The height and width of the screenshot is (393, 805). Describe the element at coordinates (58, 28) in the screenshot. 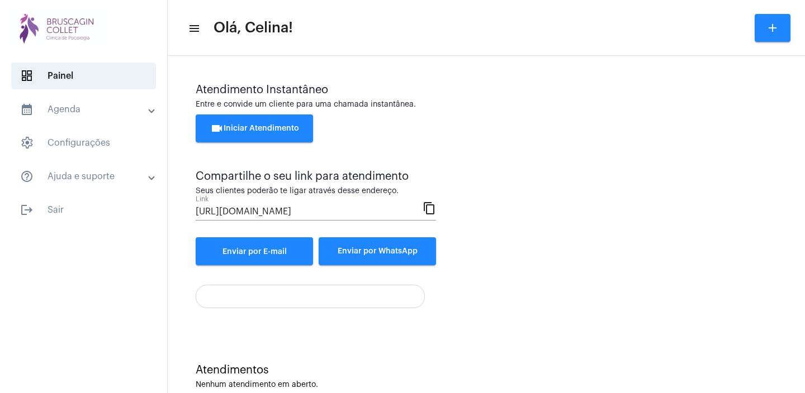

I see `img: bdd31f1e-573f-3f90-f05a-aecdfb595b2a.png` at that location.